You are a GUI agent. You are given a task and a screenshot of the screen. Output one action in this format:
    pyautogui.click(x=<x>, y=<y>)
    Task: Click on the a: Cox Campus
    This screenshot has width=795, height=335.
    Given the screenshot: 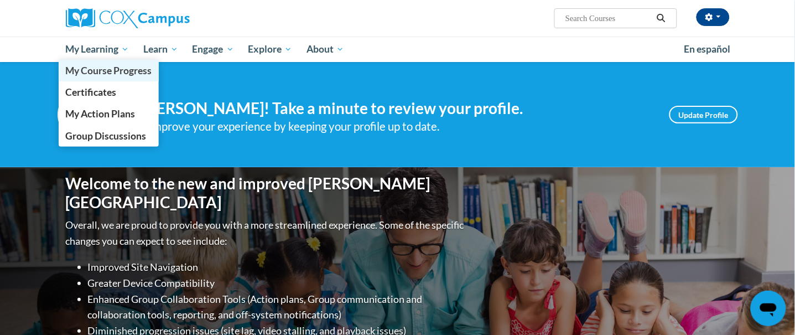 What is the action you would take?
    pyautogui.click(x=171, y=18)
    